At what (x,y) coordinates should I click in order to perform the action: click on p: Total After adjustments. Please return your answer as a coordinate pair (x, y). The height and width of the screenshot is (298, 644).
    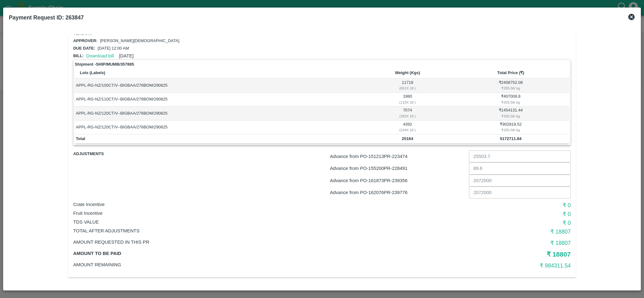
    Looking at the image, I should click on (239, 231).